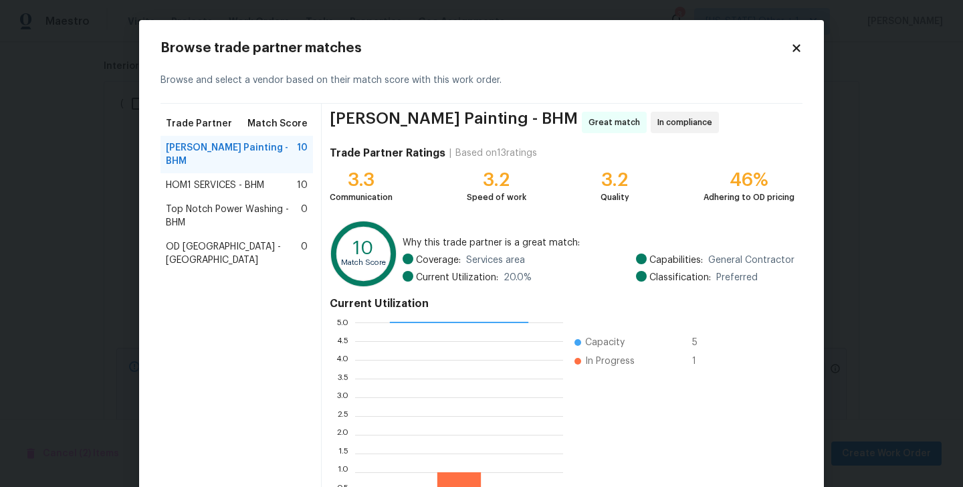 This screenshot has width=963, height=487. What do you see at coordinates (496, 153) in the screenshot?
I see `div: Based on 13 ratings` at bounding box center [496, 153].